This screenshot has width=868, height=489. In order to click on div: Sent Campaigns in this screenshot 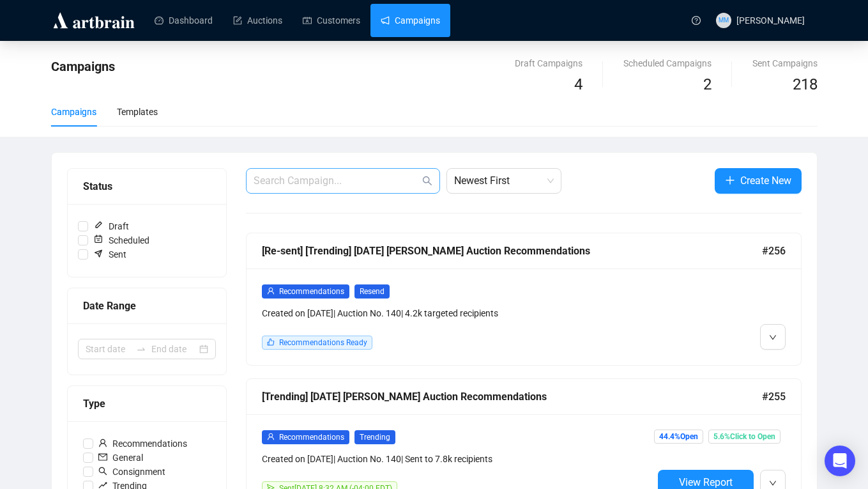, I will do `click(784, 63)`.